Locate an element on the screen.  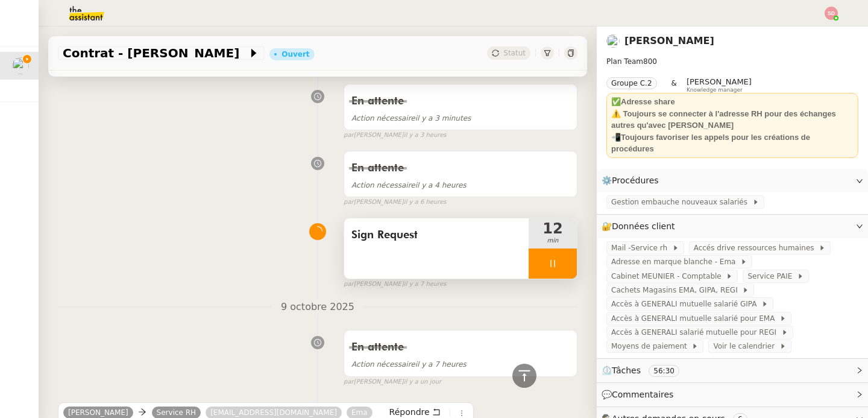
span: Données client is located at coordinates (643, 226).